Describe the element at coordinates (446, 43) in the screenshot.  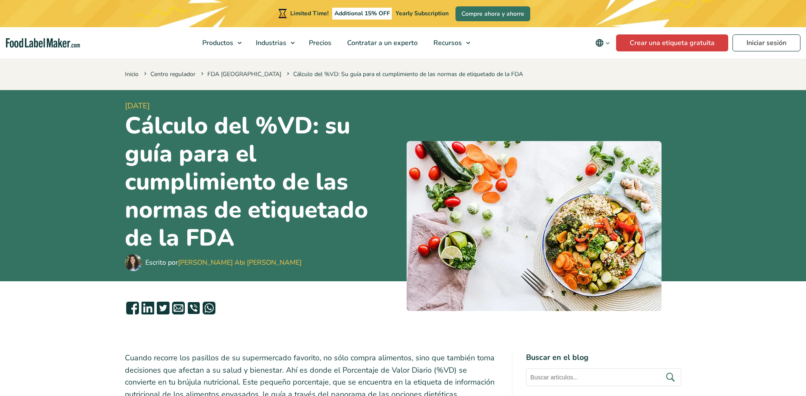
I see `span: Recursos` at that location.